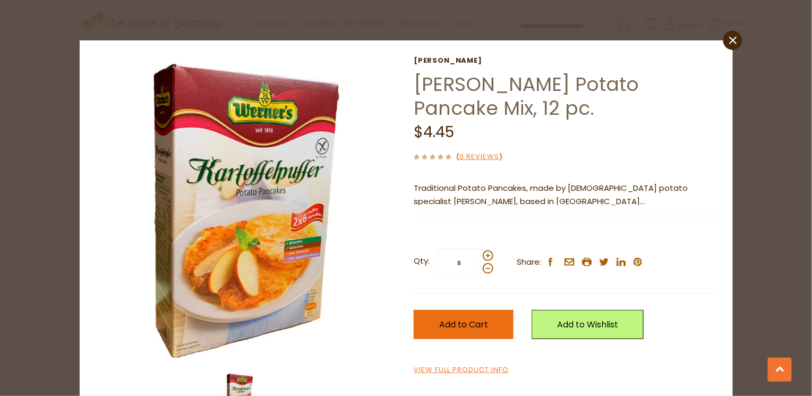  Describe the element at coordinates (588, 324) in the screenshot. I see `a: Add to Wishlist` at that location.